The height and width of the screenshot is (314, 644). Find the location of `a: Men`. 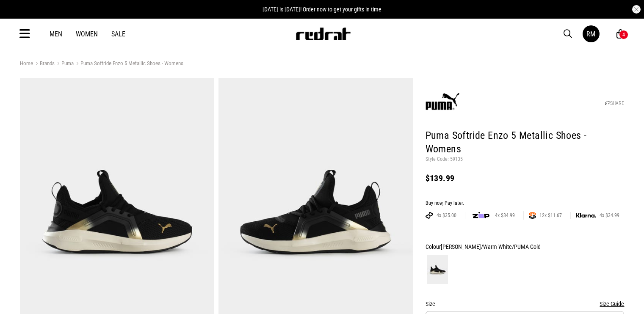

a: Men is located at coordinates (56, 34).